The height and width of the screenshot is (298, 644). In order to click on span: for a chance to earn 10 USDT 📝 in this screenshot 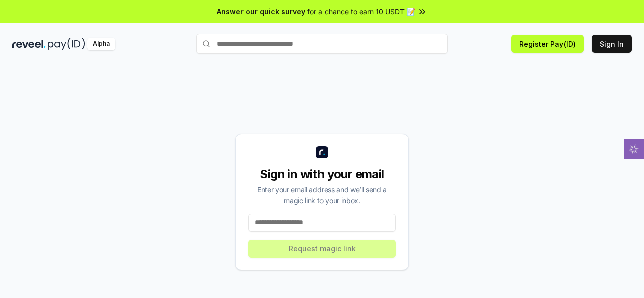, I will do `click(361, 11)`.